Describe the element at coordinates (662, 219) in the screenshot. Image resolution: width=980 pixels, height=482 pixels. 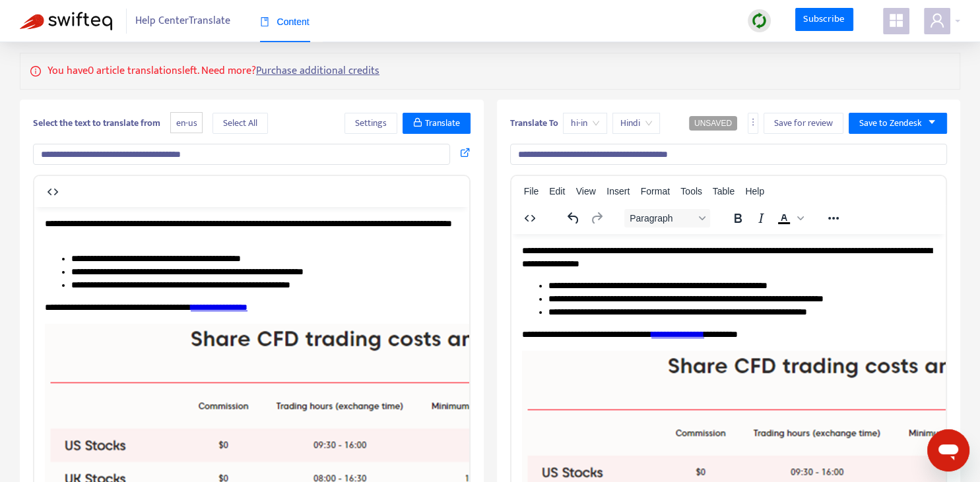
I see `span: Paragraph` at that location.